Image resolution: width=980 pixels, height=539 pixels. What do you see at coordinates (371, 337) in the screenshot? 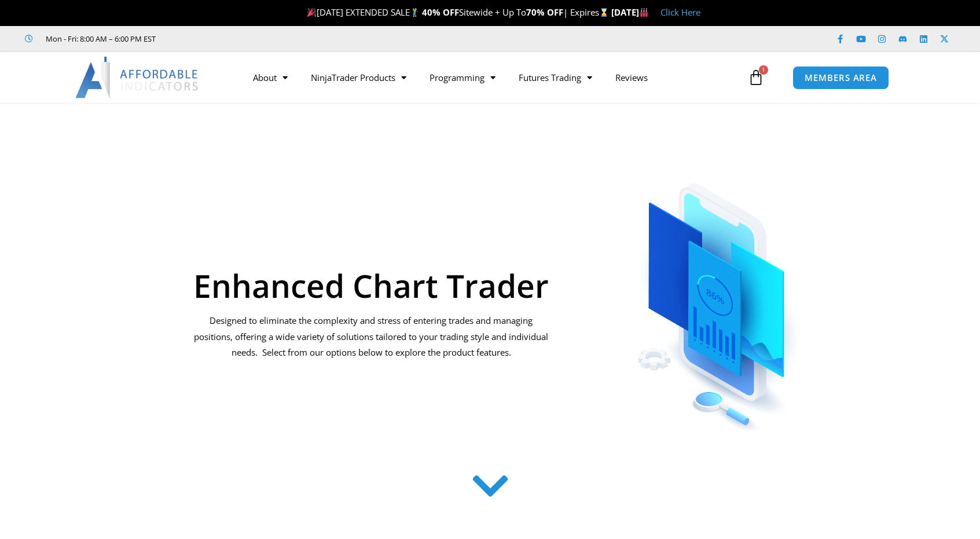
I see `p: Designed to eliminate the complexity and stress of entering trades and managing positions, offeri...` at bounding box center [371, 337].